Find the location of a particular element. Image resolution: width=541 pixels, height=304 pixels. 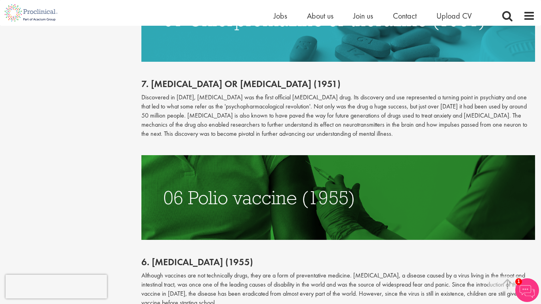

span: Upload CV is located at coordinates (454, 16).